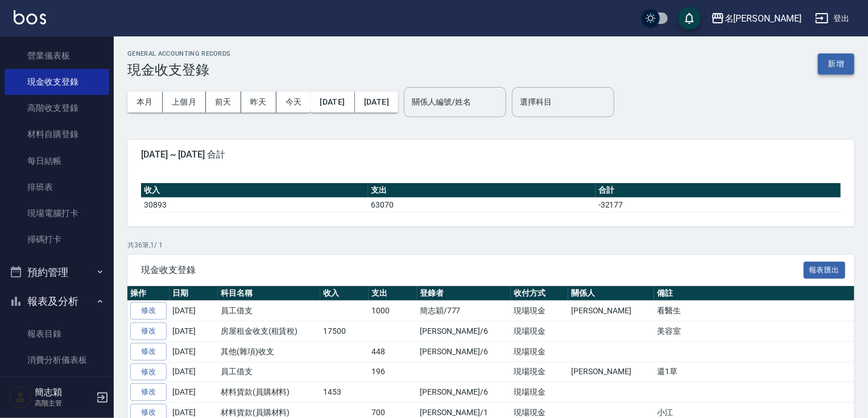  I want to click on a: 排班表, so click(57, 187).